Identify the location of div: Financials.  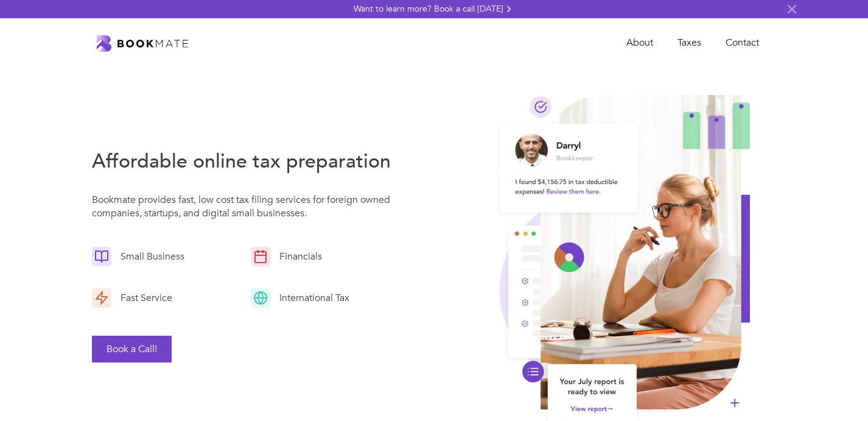
(298, 256).